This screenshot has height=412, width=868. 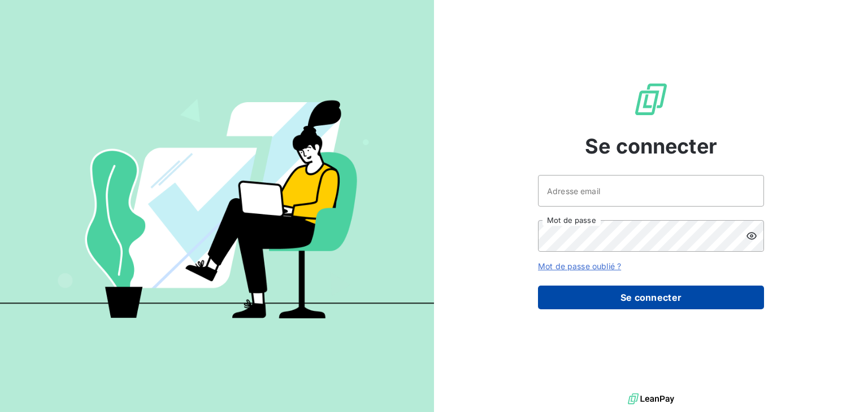 What do you see at coordinates (651, 146) in the screenshot?
I see `span: Se connecter` at bounding box center [651, 146].